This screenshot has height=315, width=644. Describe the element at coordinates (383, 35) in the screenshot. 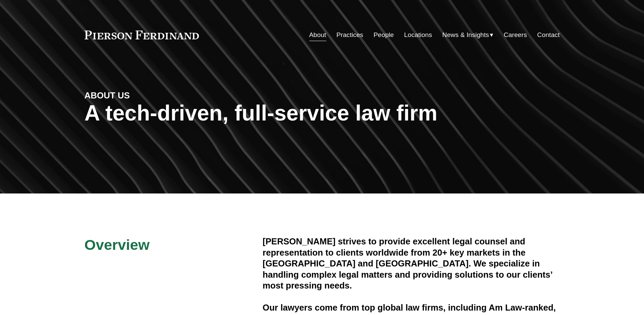

I see `a: People` at that location.